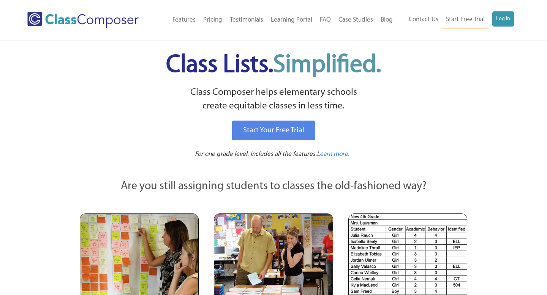  What do you see at coordinates (83, 20) in the screenshot?
I see `img: Class Composer` at bounding box center [83, 20].